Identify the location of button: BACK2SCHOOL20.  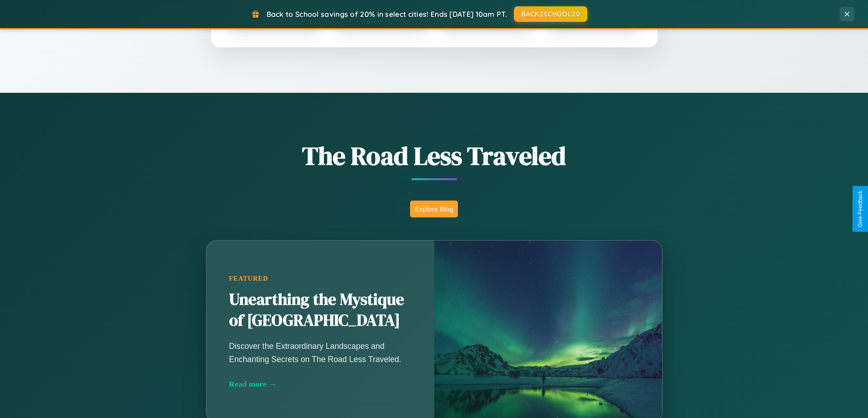
(550, 14).